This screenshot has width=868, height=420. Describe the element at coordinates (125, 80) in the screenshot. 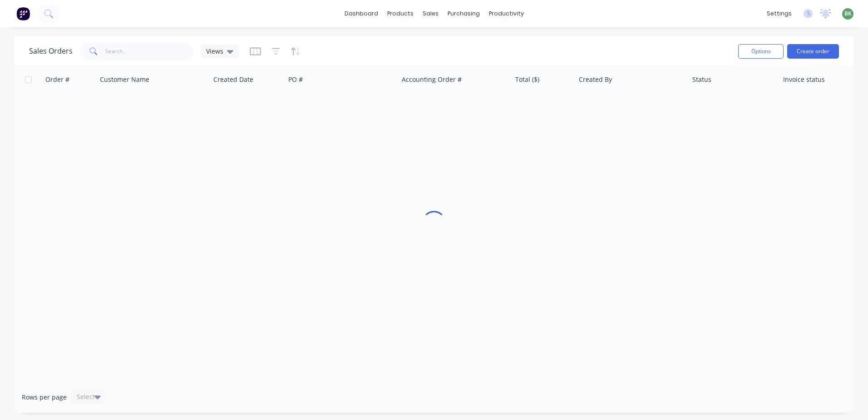

I see `div: Customer Name` at that location.